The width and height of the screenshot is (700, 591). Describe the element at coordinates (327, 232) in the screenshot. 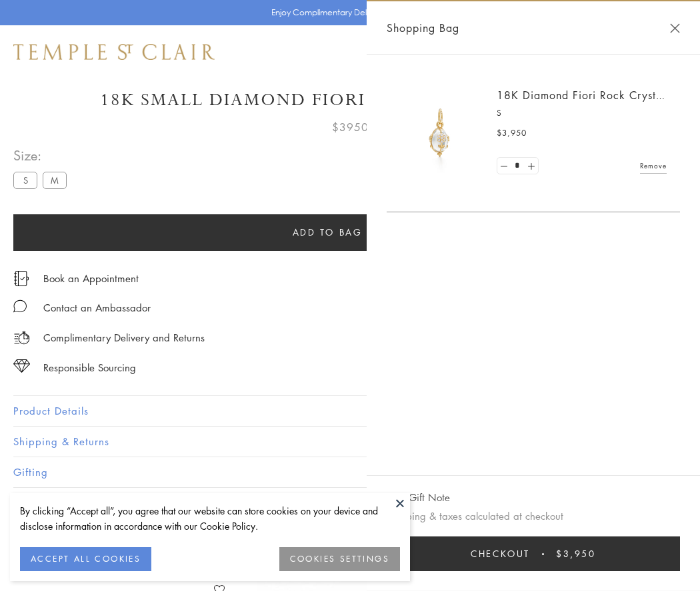

I see `button: Add to bag` at that location.